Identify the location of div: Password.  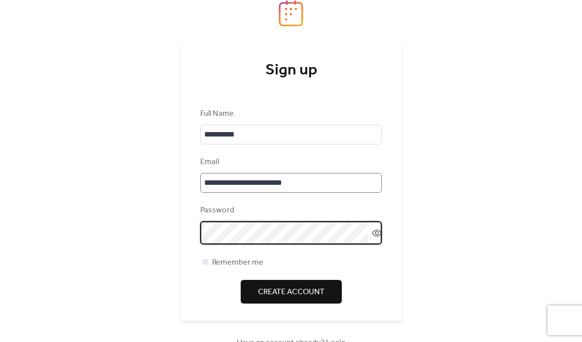
(290, 210).